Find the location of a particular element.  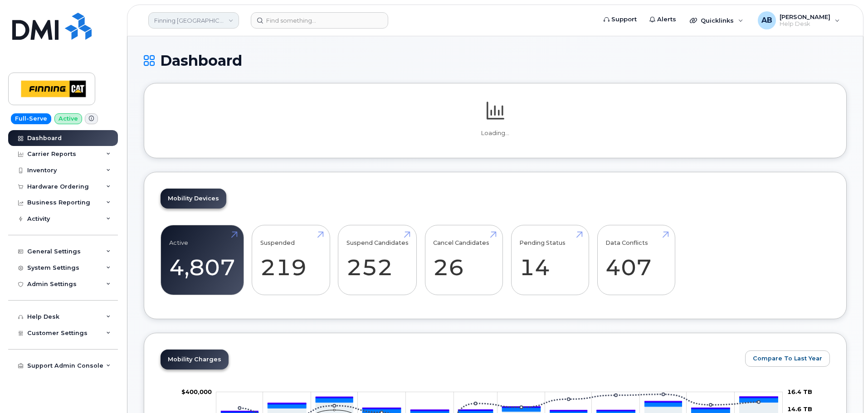

span: Compare To Last Year is located at coordinates (787, 359).